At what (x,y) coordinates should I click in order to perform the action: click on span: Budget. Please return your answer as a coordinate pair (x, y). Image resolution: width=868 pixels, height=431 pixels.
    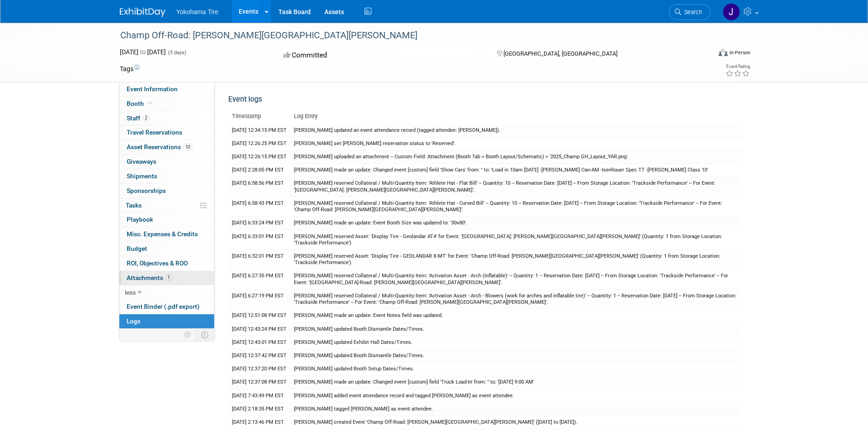
    Looking at the image, I should click on (137, 248).